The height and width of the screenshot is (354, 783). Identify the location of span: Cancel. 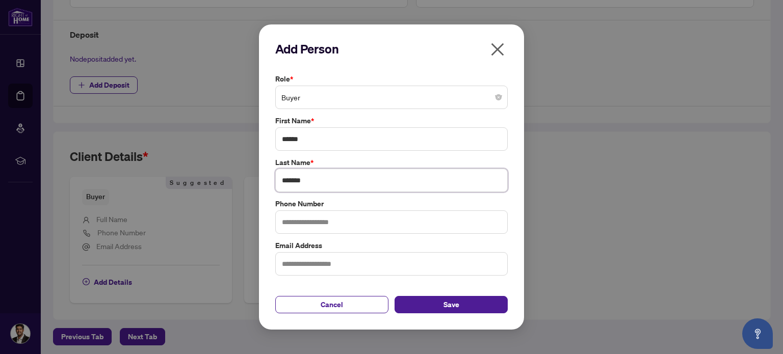
(332, 305).